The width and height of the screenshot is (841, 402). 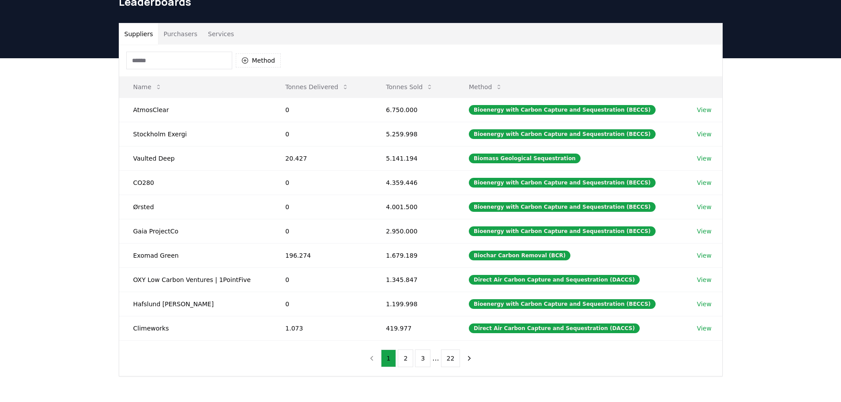 What do you see at coordinates (413, 134) in the screenshot?
I see `td: 5.259.998` at bounding box center [413, 134].